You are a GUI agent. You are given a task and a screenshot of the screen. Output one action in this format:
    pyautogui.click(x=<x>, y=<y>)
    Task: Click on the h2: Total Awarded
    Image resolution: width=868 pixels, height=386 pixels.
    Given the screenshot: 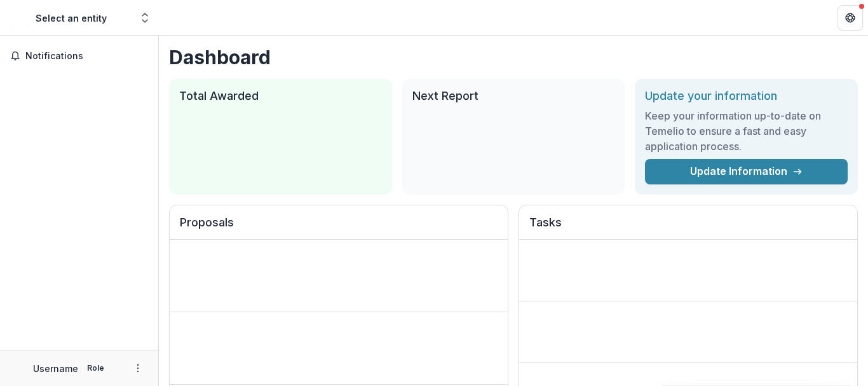 What is the action you would take?
    pyautogui.click(x=280, y=96)
    